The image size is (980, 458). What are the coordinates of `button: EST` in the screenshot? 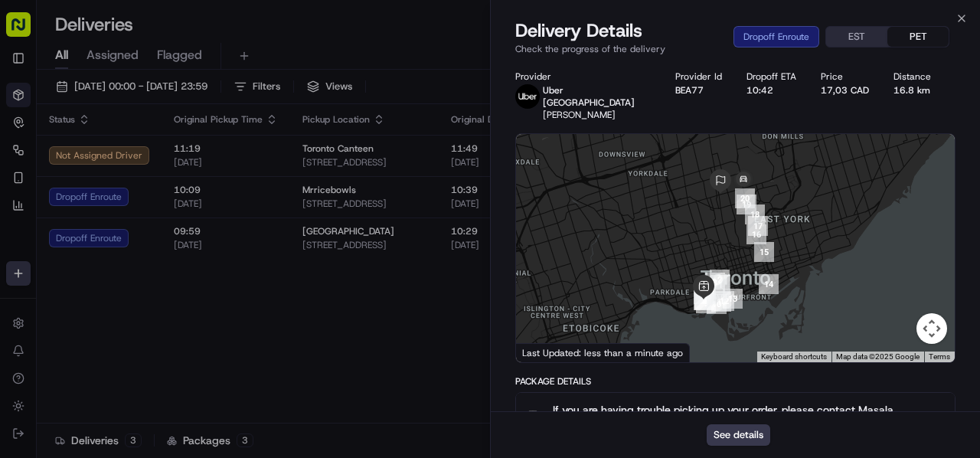 It's located at (857, 36).